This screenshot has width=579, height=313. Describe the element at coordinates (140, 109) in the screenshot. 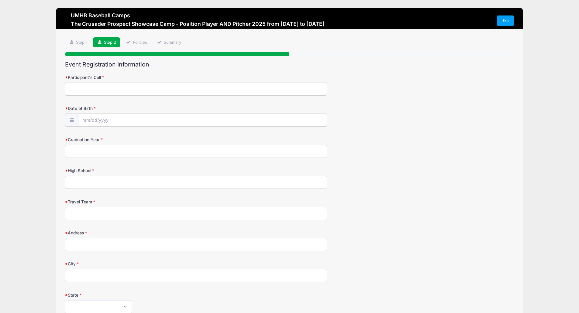

I see `label: Date of Birth` at that location.